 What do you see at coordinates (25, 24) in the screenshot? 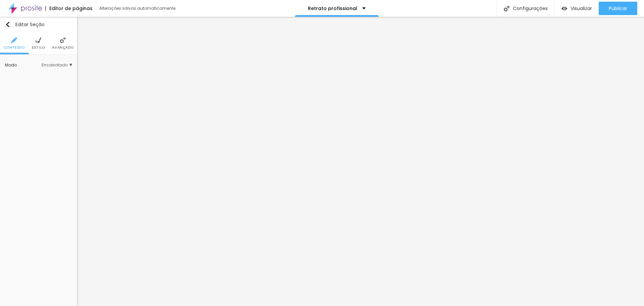
I see `div: Editar Seção` at bounding box center [25, 24].